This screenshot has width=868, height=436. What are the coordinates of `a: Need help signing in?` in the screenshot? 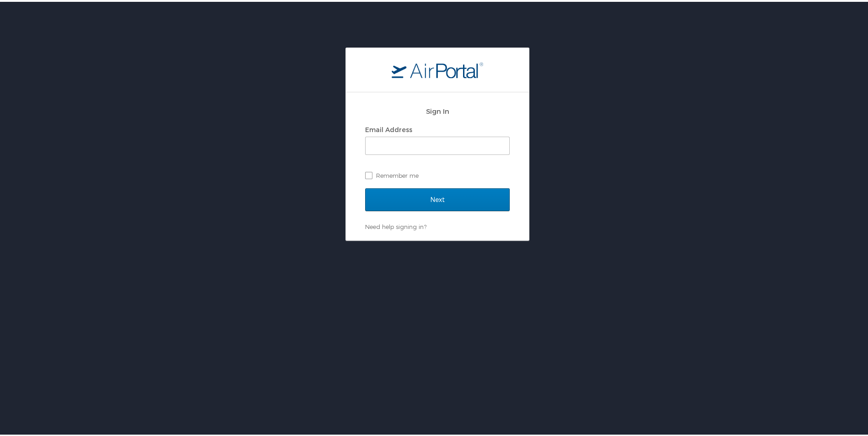 It's located at (396, 225).